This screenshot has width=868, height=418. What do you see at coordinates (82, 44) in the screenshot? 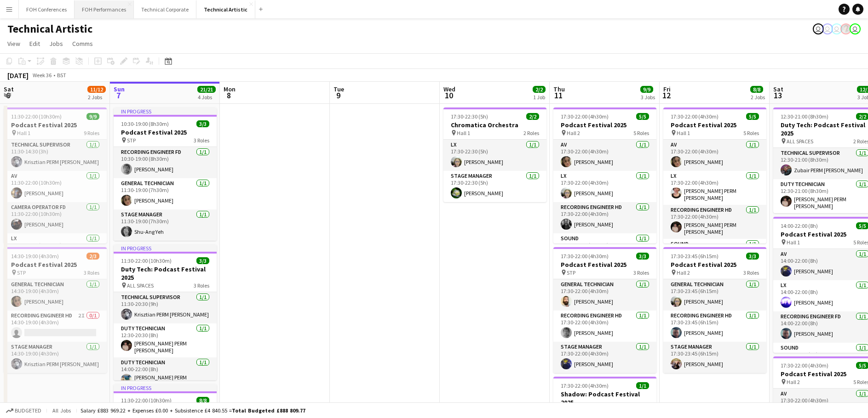
I see `span: Comms` at bounding box center [82, 44].